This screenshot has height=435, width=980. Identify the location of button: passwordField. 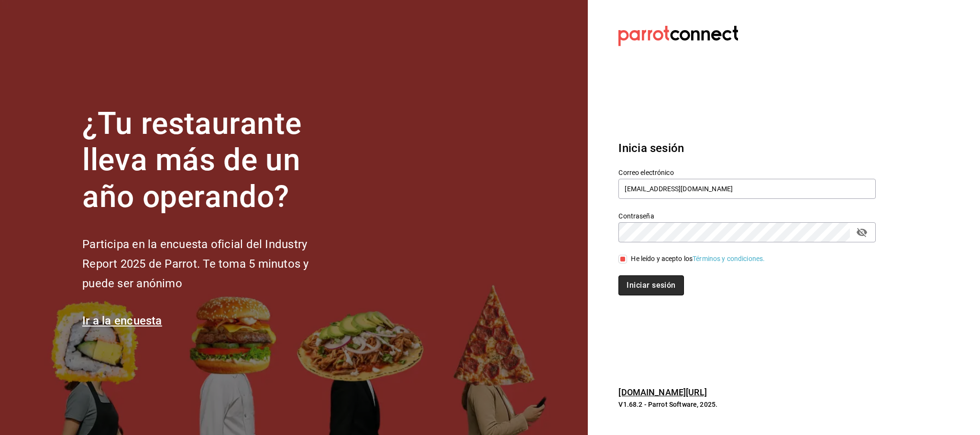
(862, 232).